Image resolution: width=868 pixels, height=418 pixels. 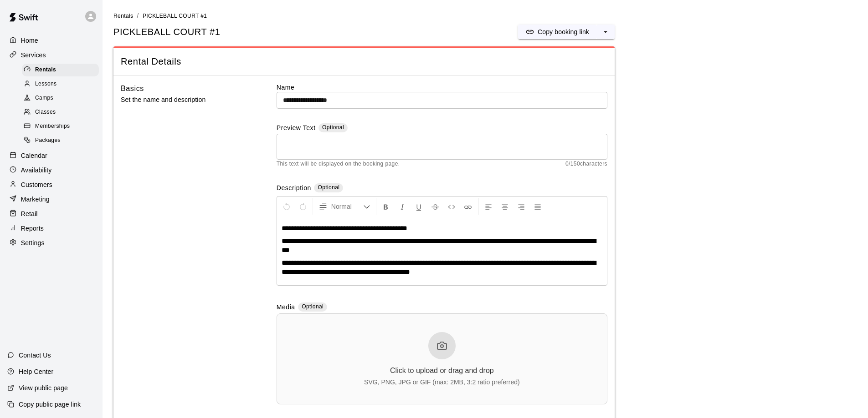 What do you see at coordinates (36, 170) in the screenshot?
I see `p: Availability` at bounding box center [36, 170].